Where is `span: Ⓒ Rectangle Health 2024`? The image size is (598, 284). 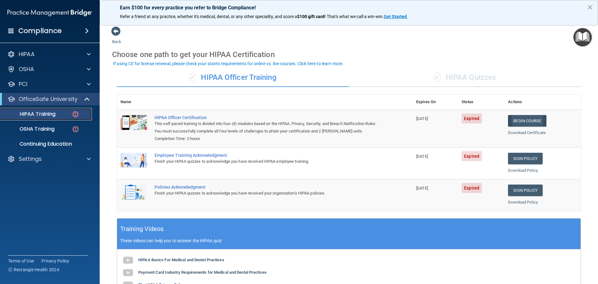 span: Ⓒ Rectangle Health 2024 is located at coordinates (34, 269).